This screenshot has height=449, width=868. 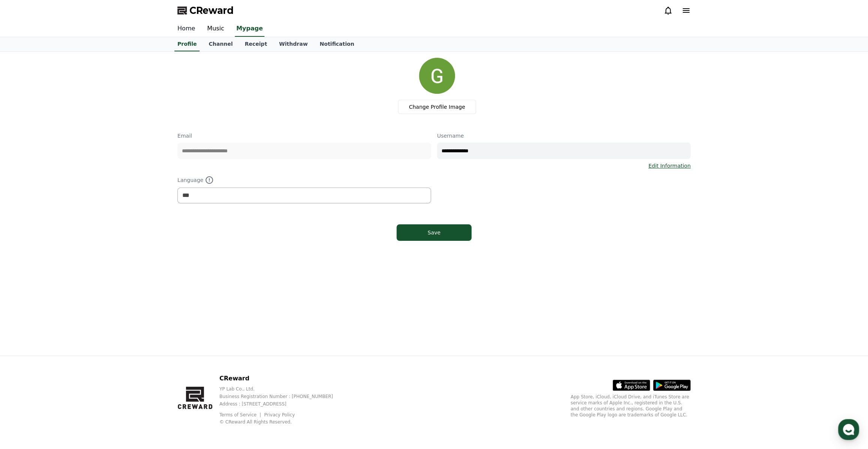 What do you see at coordinates (187, 44) in the screenshot?
I see `a: Profile` at bounding box center [187, 44].